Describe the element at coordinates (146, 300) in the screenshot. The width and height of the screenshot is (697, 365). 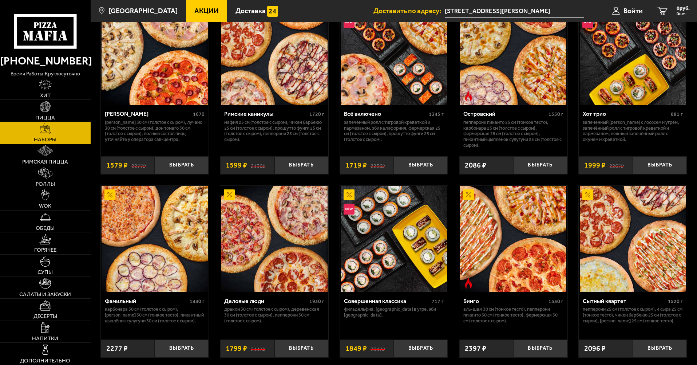
I see `div: Фамильный` at that location.